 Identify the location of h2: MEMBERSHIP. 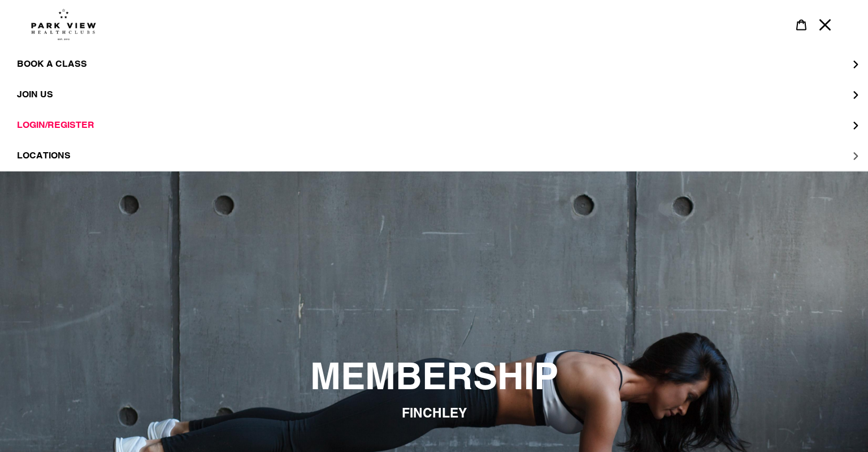
(434, 377).